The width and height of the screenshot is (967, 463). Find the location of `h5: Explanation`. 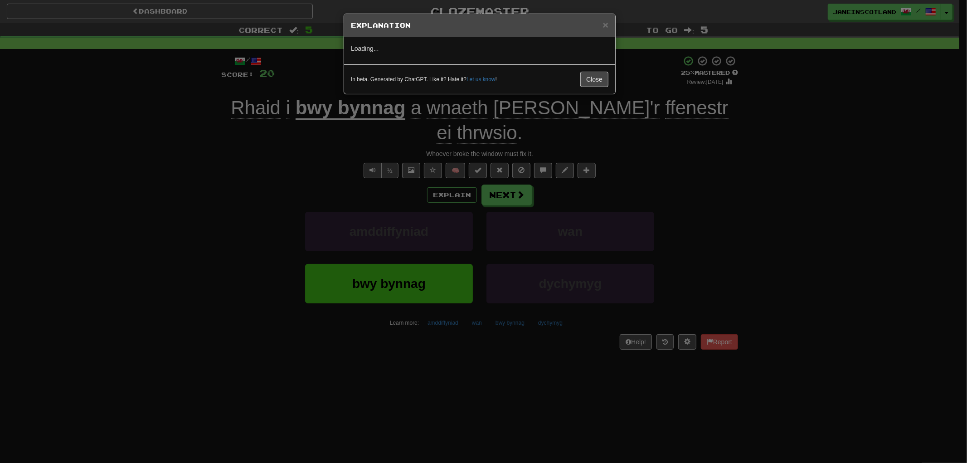

h5: Explanation is located at coordinates (480, 25).